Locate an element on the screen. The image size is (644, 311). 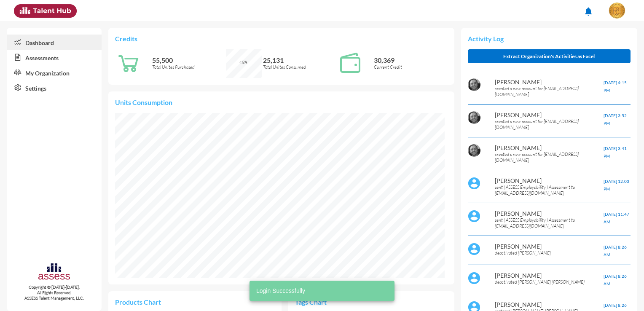
p: Total Unites Purchased is located at coordinates (189, 67).